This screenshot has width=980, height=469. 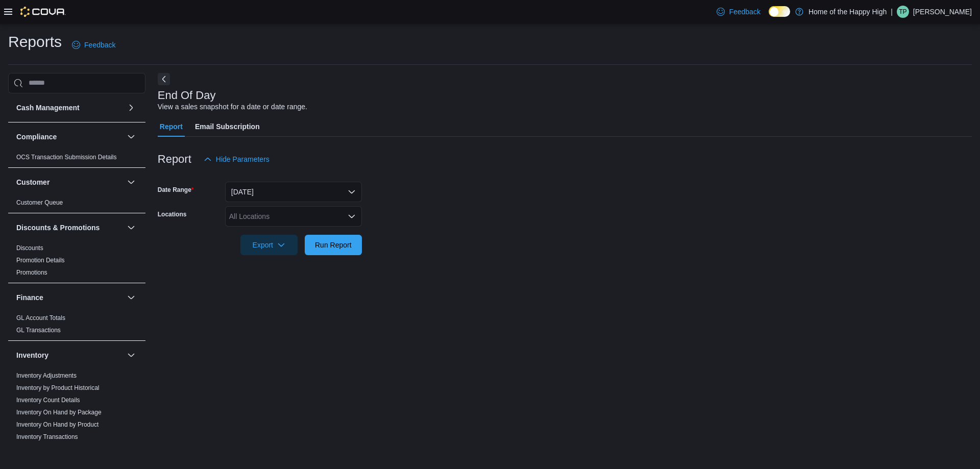 I want to click on div: Finance, so click(x=76, y=327).